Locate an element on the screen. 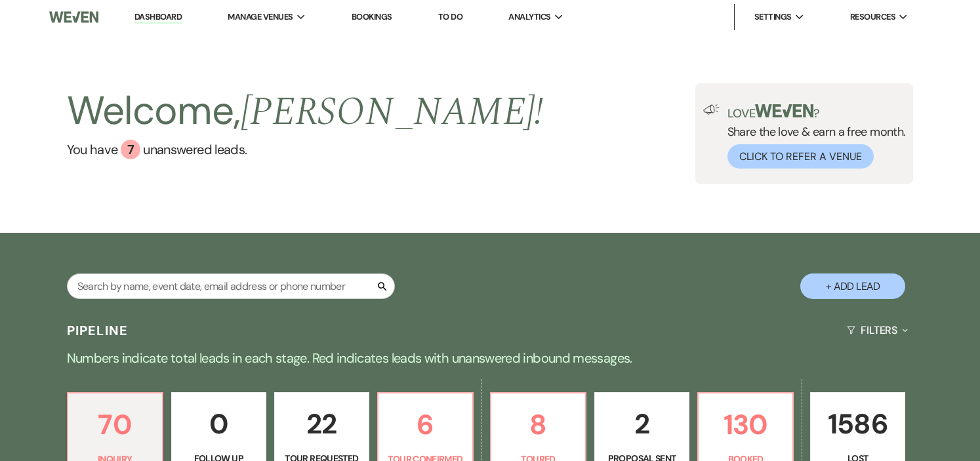 The height and width of the screenshot is (461, 980). p: 8 is located at coordinates (537, 424).